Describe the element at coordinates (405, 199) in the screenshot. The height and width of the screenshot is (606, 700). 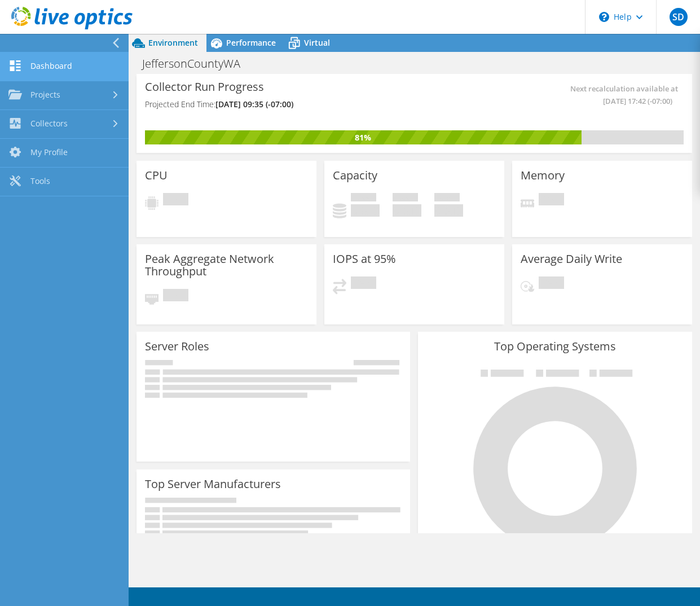
I see `span: Free` at that location.